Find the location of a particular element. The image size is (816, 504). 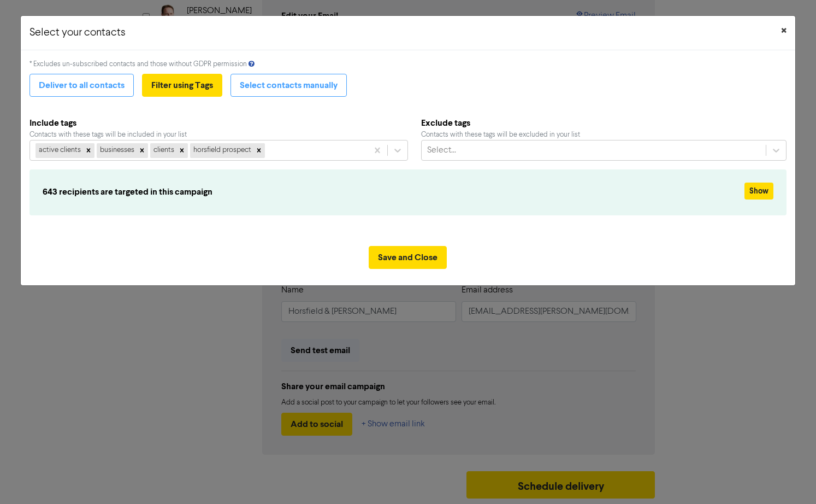

button: Close is located at coordinates (784, 31).